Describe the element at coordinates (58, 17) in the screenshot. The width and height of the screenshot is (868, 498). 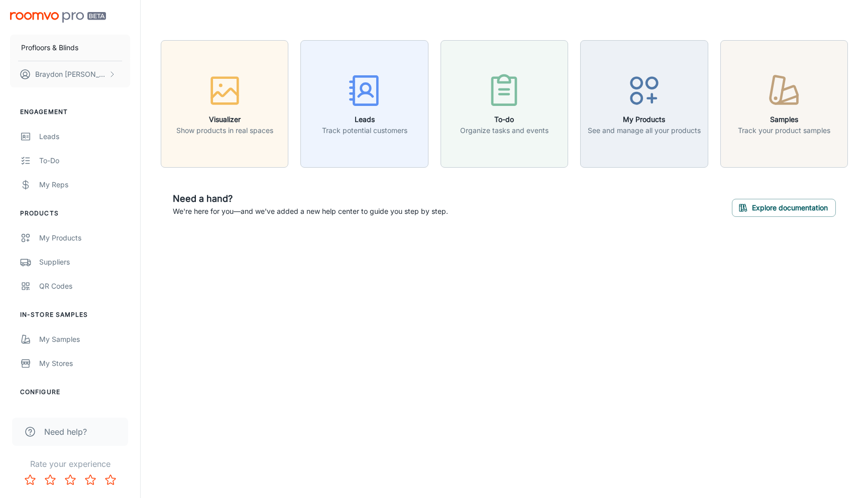
I see `img: Roomvo PRO Beta` at that location.